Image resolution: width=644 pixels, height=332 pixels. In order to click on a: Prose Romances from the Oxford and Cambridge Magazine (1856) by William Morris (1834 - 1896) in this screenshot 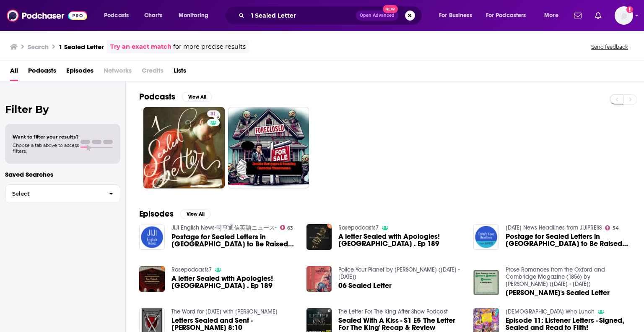, I will do `click(555, 276)`.